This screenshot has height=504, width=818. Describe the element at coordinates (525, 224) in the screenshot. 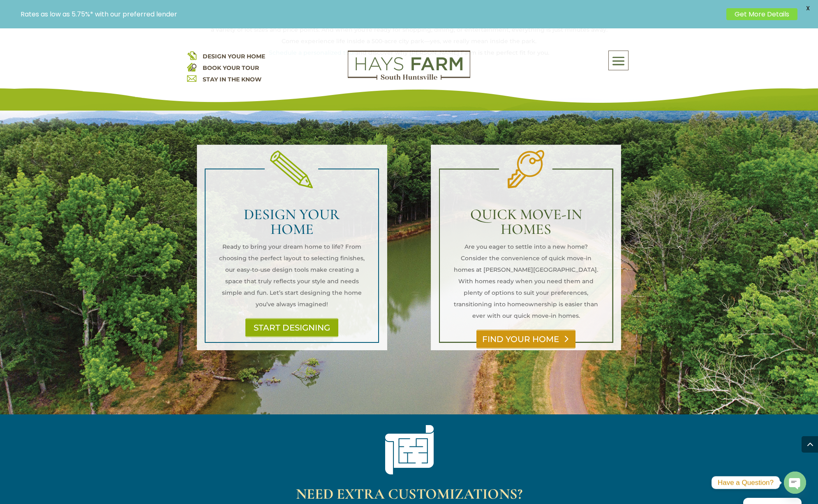

I see `h2: QUICK MOVE-IN HOMES` at that location.